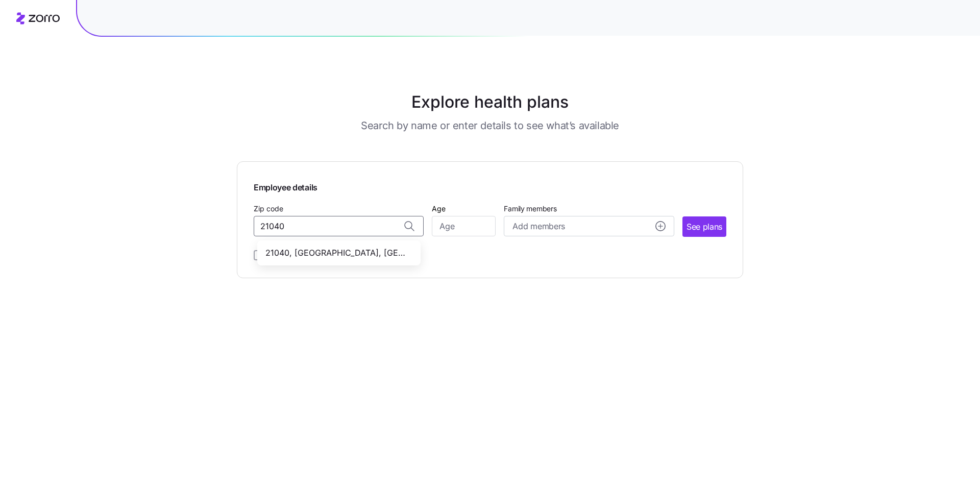  I want to click on span: Employee details, so click(490, 186).